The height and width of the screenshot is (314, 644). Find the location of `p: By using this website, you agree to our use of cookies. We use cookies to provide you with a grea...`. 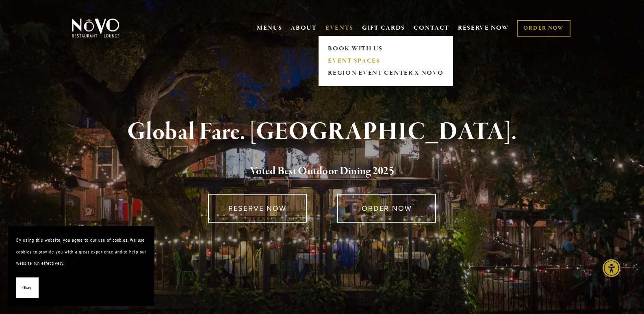

p: By using this website, you agree to our use of cookies. We use cookies to provide you with a grea... is located at coordinates (81, 252).